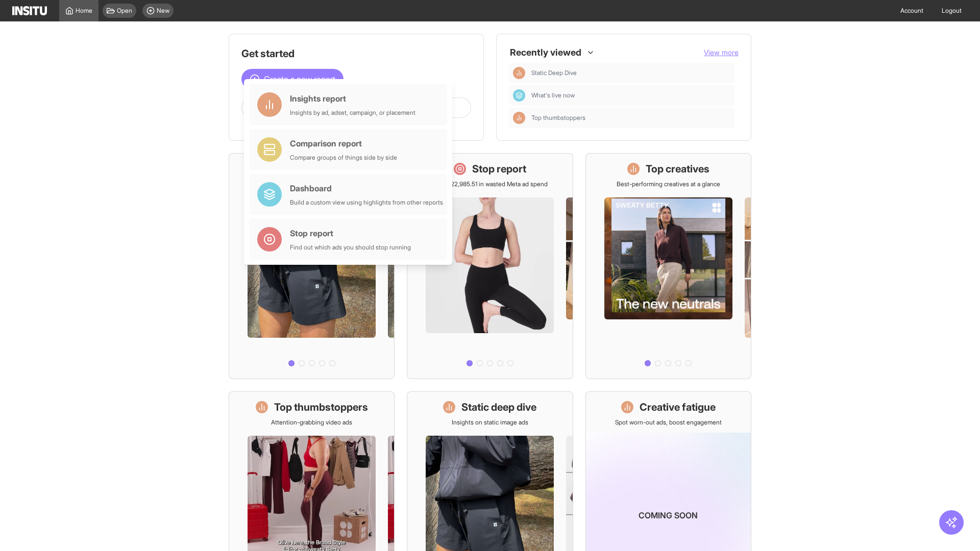 This screenshot has width=980, height=551. I want to click on span: Create a new report, so click(300, 79).